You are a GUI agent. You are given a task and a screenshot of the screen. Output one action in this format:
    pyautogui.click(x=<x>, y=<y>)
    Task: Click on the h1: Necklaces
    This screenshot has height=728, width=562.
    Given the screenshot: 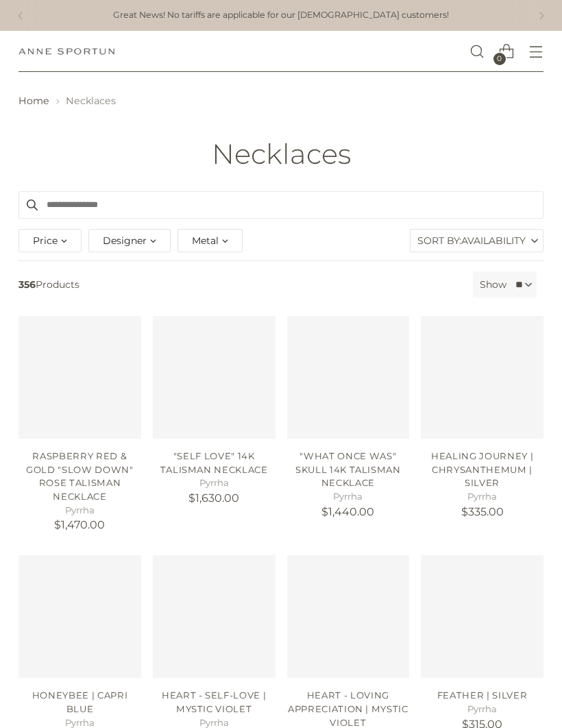 What is the action you would take?
    pyautogui.click(x=281, y=154)
    